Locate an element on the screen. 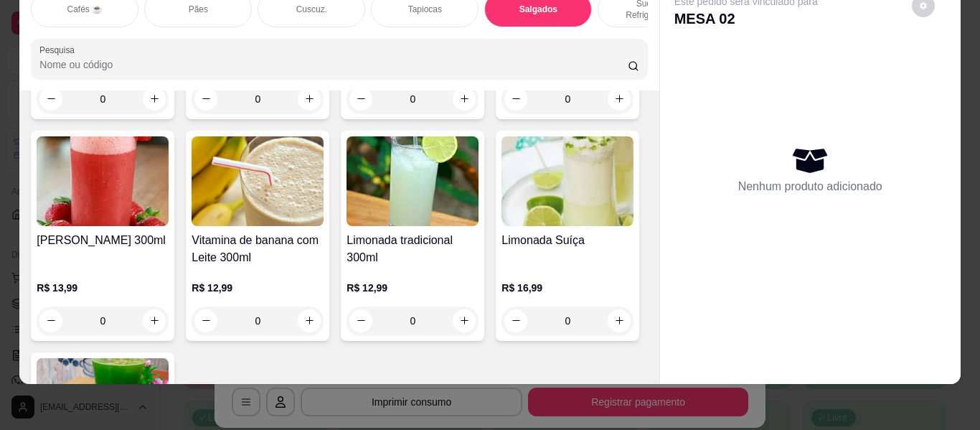 Image resolution: width=980 pixels, height=430 pixels. h4: Limonada Suíça is located at coordinates (568, 241).